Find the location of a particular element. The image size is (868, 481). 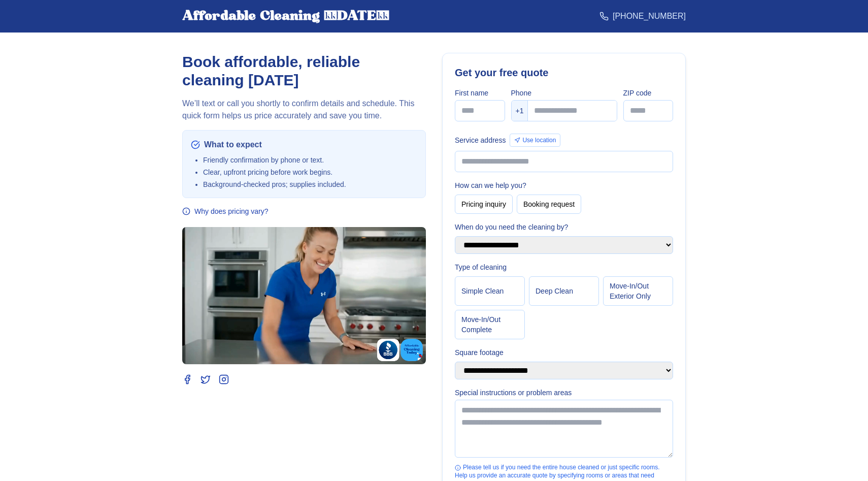

li: Background‑checked pros; supplies included. is located at coordinates (310, 184).